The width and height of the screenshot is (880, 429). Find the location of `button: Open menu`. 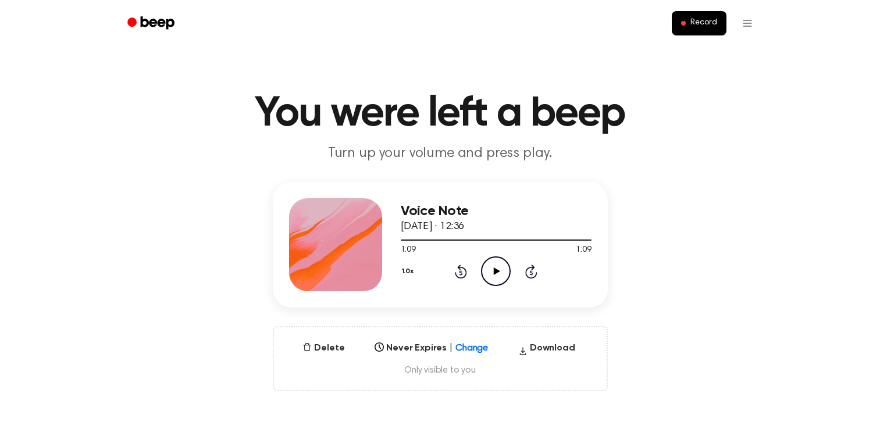

button: Open menu is located at coordinates (747, 23).